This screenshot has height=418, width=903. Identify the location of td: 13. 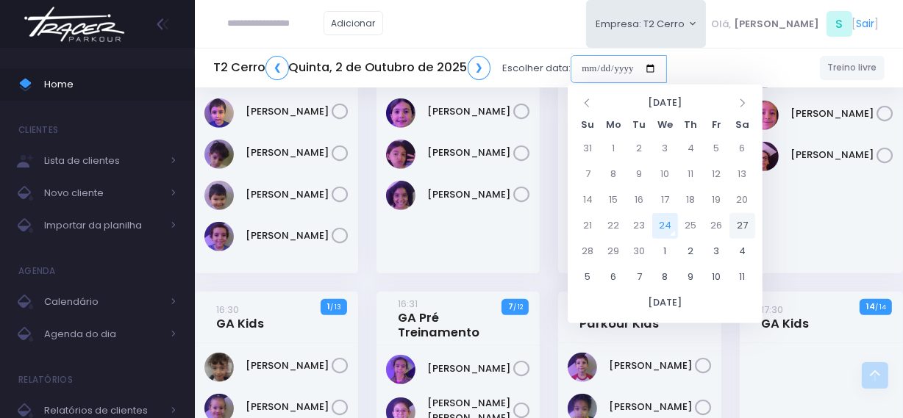
(742, 174).